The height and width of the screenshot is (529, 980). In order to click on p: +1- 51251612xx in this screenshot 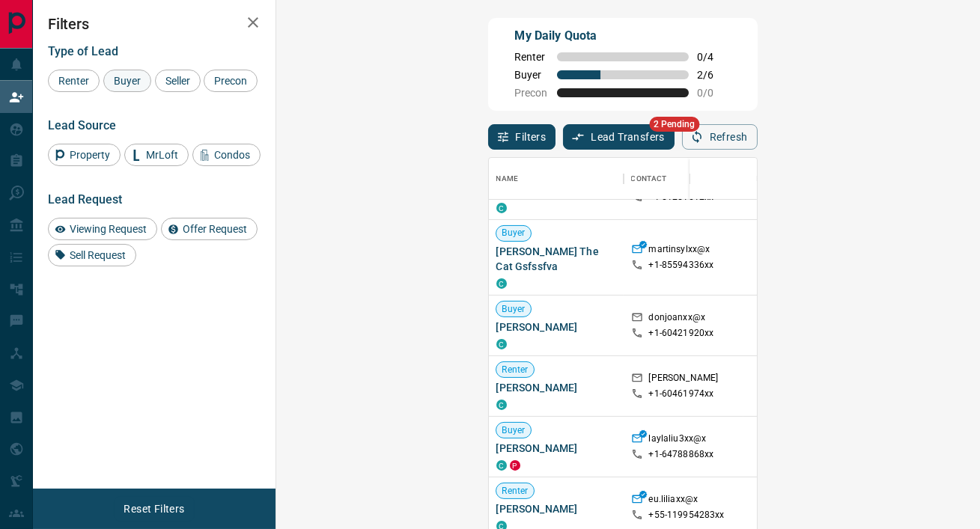, I will do `click(681, 197)`.